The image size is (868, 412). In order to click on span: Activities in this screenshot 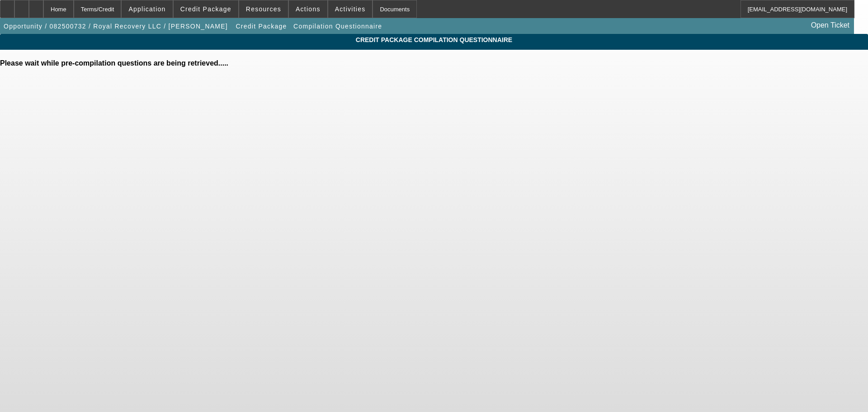, I will do `click(351, 9)`.